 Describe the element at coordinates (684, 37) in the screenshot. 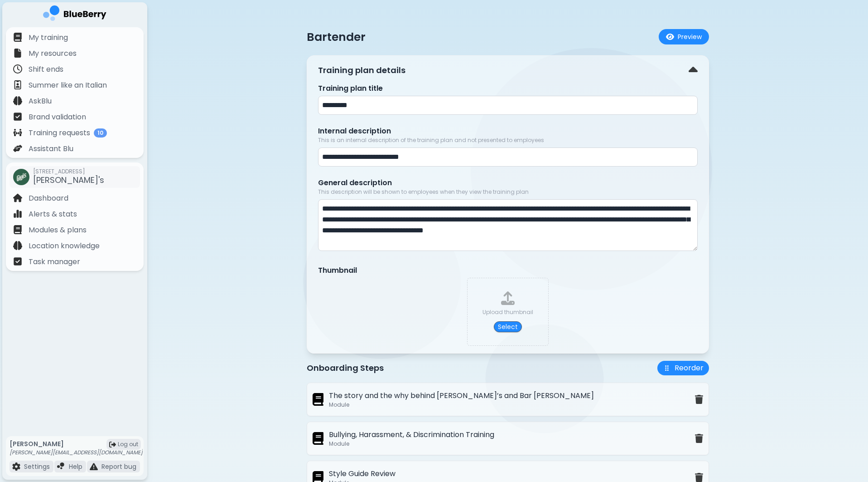

I see `button: Preview` at that location.